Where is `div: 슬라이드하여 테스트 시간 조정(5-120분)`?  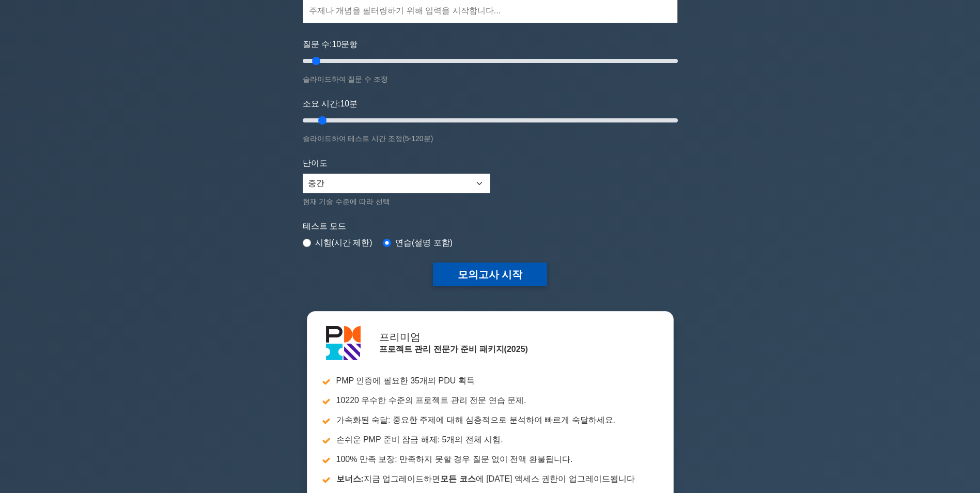 div: 슬라이드하여 테스트 시간 조정(5-120분) is located at coordinates (490, 139).